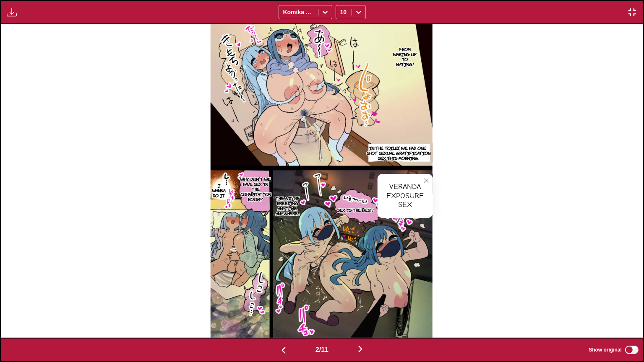 The image size is (644, 362). Describe the element at coordinates (405, 196) in the screenshot. I see `div: Veranda exposure sex` at that location.